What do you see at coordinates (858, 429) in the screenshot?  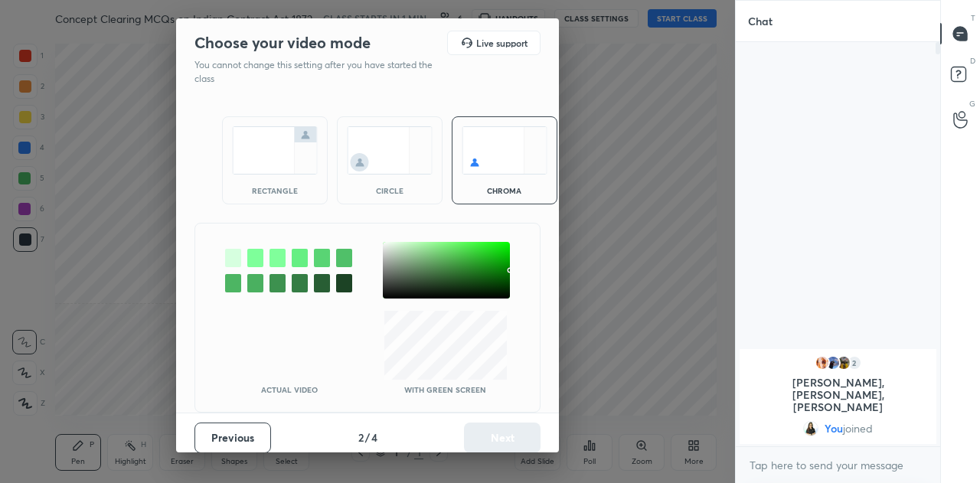 I see `span: joined` at bounding box center [858, 429].